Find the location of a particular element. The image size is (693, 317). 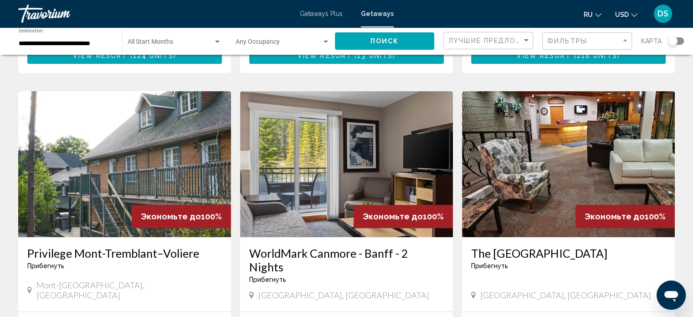

button: View Resort(124 units) is located at coordinates (124, 55).